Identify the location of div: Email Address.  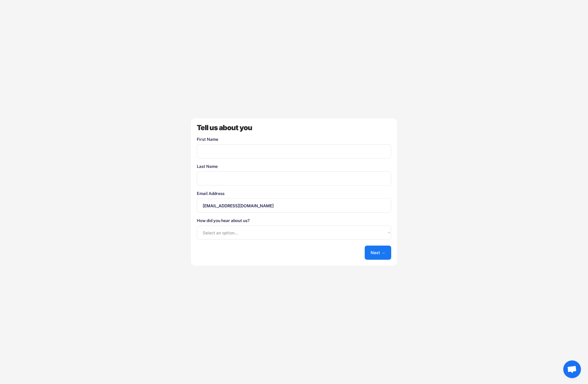
(294, 193).